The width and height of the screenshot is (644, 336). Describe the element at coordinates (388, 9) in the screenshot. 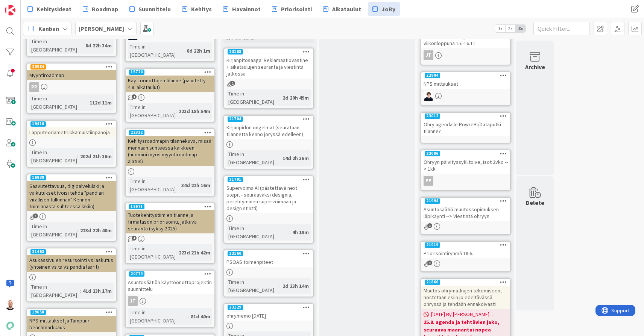

I see `span: JoRy` at that location.